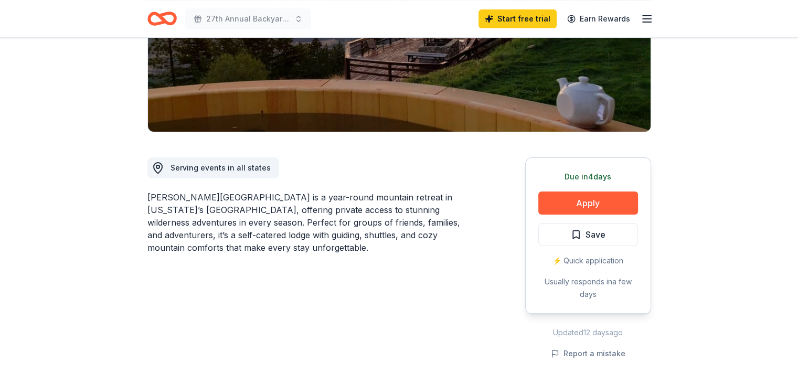 Image resolution: width=798 pixels, height=383 pixels. I want to click on div: Due in 4 days, so click(588, 177).